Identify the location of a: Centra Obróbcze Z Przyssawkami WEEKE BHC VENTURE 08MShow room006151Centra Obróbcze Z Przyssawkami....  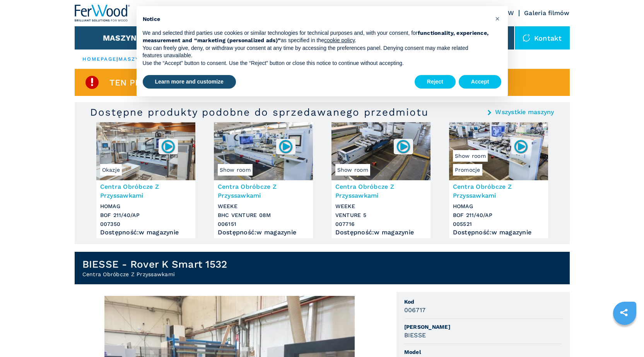
(264, 180).